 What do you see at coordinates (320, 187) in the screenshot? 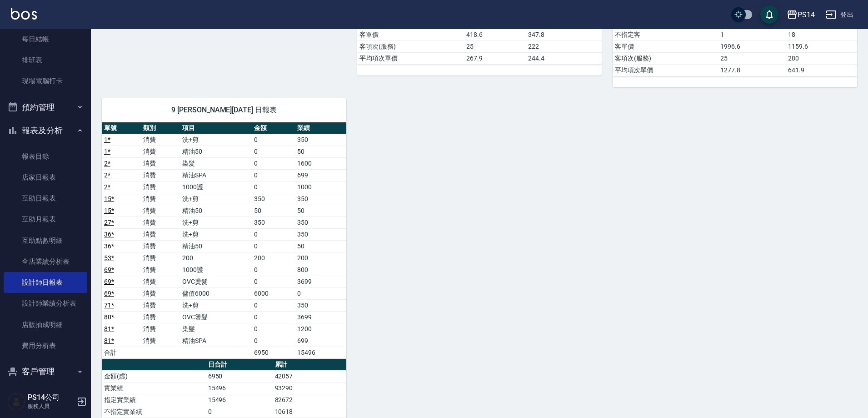
I see `td: 1000` at bounding box center [320, 187].